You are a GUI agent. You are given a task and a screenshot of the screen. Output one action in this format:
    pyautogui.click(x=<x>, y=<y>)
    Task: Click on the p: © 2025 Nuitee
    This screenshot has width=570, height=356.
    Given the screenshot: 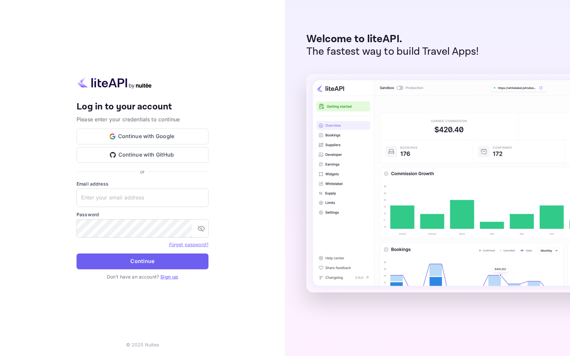 What is the action you would take?
    pyautogui.click(x=142, y=345)
    